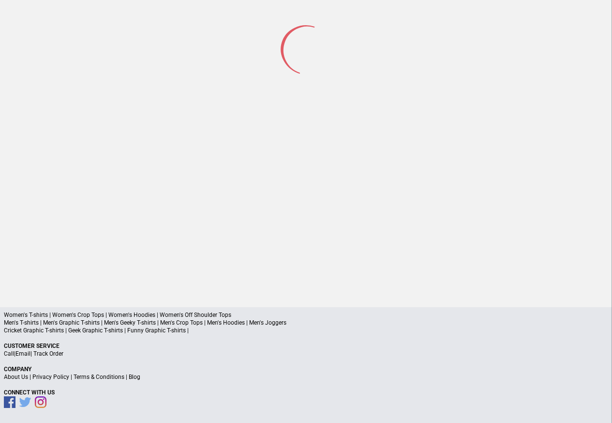 The width and height of the screenshot is (612, 423). Describe the element at coordinates (16, 377) in the screenshot. I see `a: About Us` at that location.